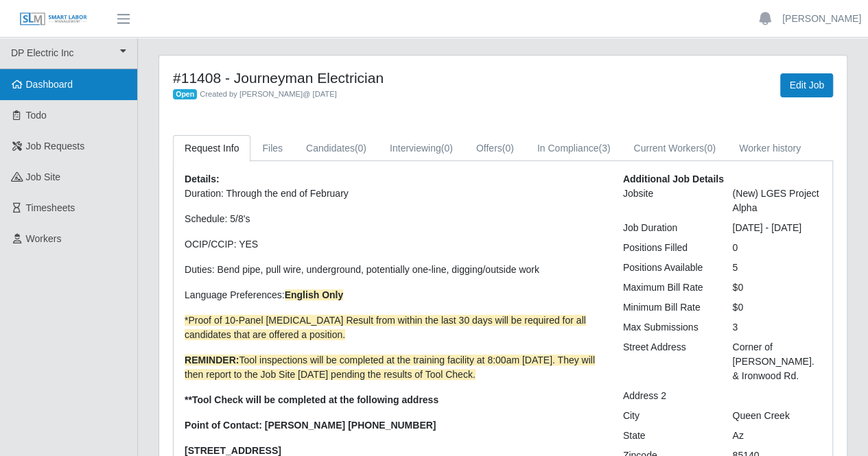 This screenshot has width=868, height=456. Describe the element at coordinates (777, 268) in the screenshot. I see `div: 5` at that location.